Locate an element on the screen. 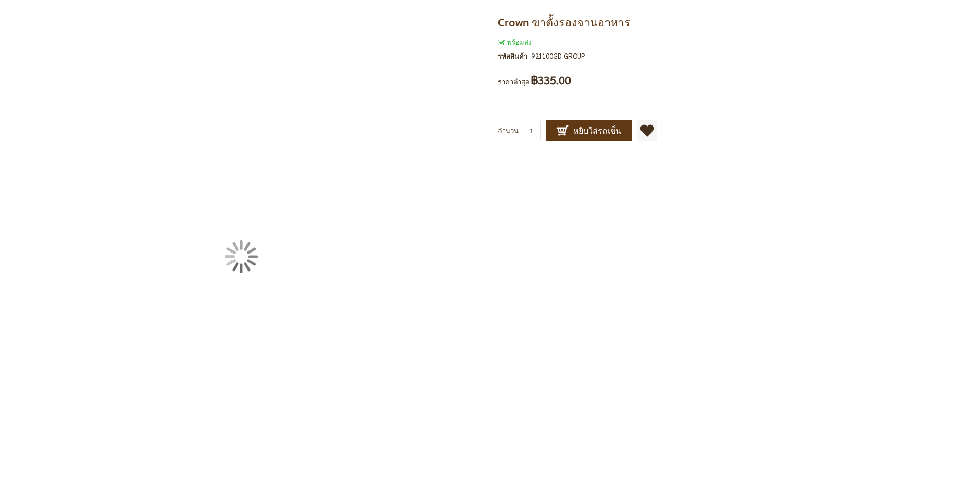  span: พร้อมส่ง is located at coordinates (514, 41).